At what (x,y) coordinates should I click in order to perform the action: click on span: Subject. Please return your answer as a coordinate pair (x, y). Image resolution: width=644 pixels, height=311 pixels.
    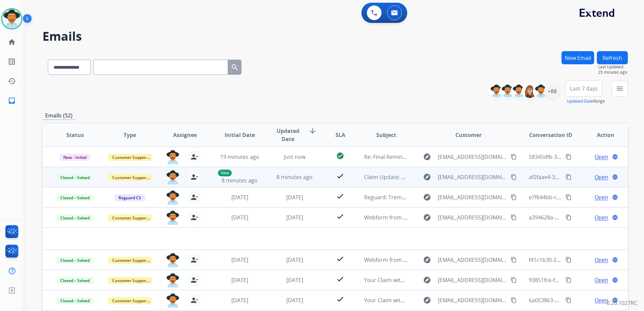
    Looking at the image, I should click on (386, 135).